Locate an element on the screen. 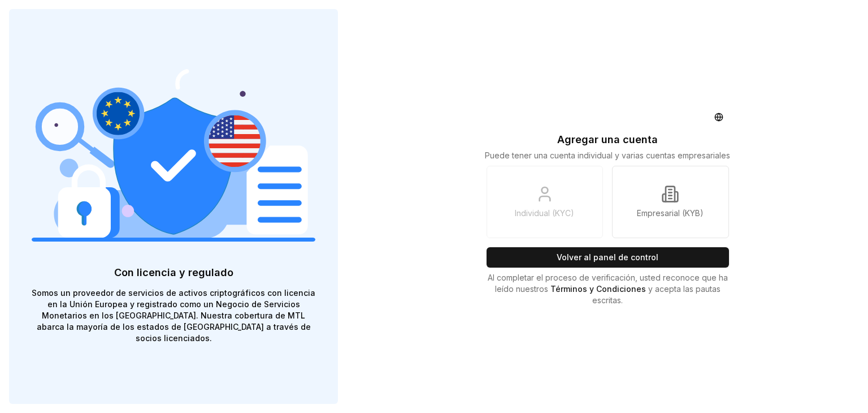  button: Volver al panel de control is located at coordinates (607, 257).